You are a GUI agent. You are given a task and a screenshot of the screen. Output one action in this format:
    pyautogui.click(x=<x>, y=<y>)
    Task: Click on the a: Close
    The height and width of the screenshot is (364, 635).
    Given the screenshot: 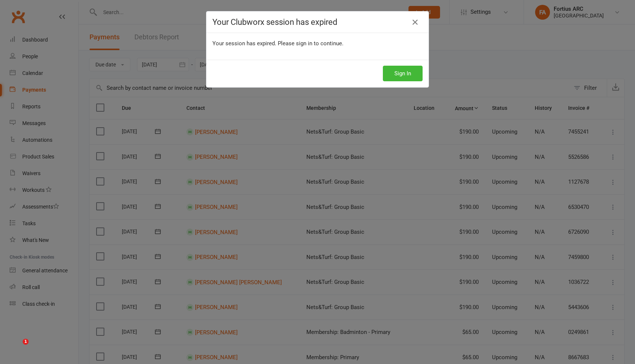 What is the action you would take?
    pyautogui.click(x=415, y=22)
    